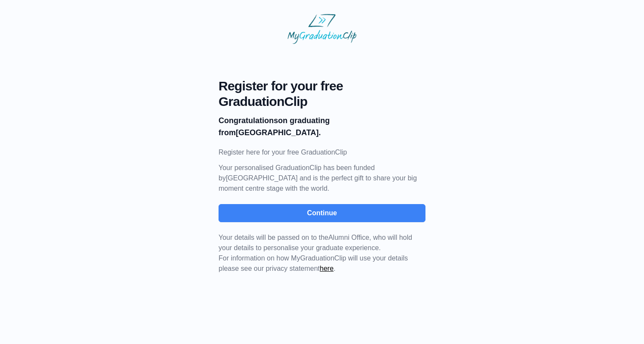 This screenshot has height=344, width=644. Describe the element at coordinates (327, 268) in the screenshot. I see `a: here` at that location.